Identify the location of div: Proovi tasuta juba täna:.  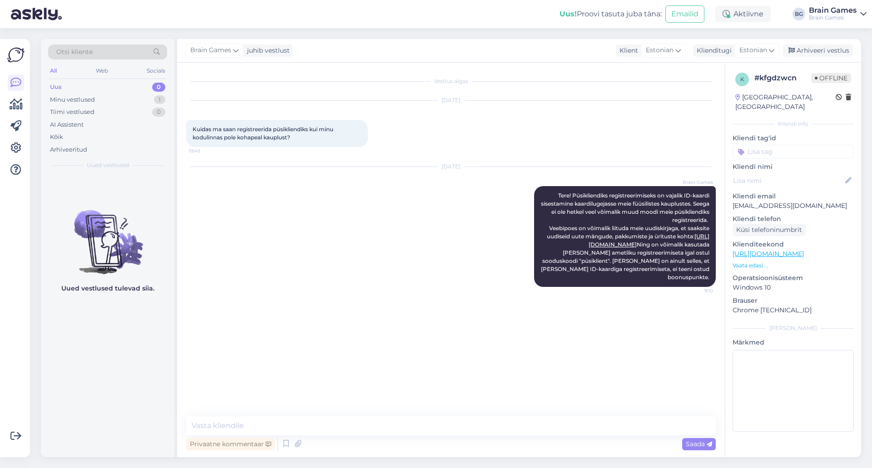
(610, 14).